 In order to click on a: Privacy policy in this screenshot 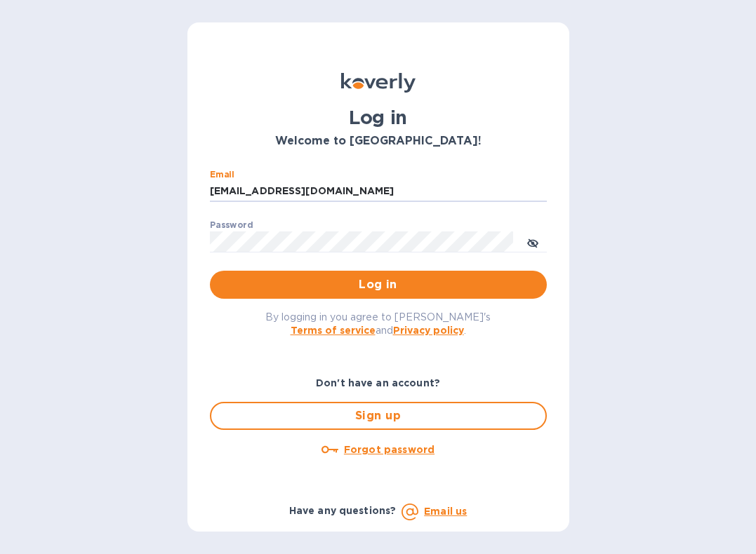, I will do `click(428, 330)`.